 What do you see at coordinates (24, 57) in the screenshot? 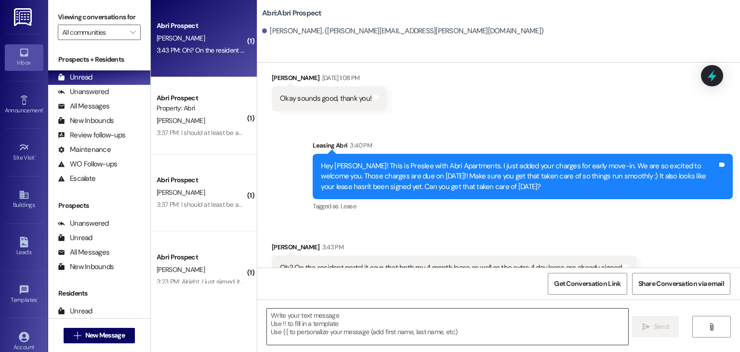
I see `a: Inbox` at bounding box center [24, 57].